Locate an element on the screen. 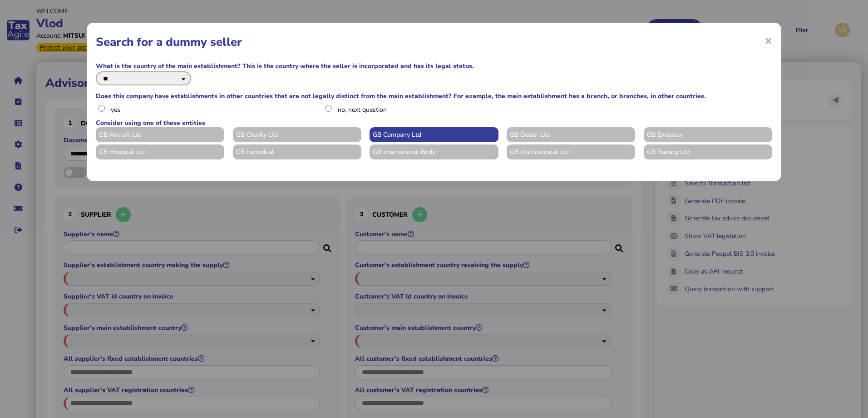 This screenshot has width=868, height=418. label: yes is located at coordinates (214, 110).